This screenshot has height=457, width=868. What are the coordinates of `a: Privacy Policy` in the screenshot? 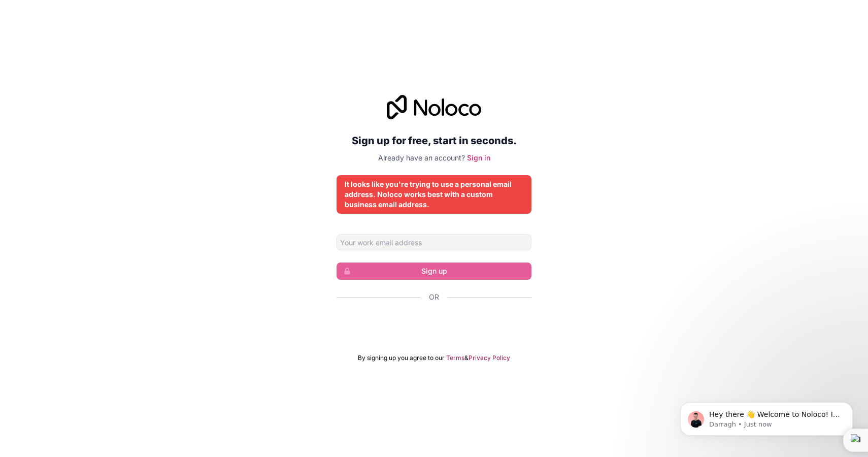 It's located at (490, 358).